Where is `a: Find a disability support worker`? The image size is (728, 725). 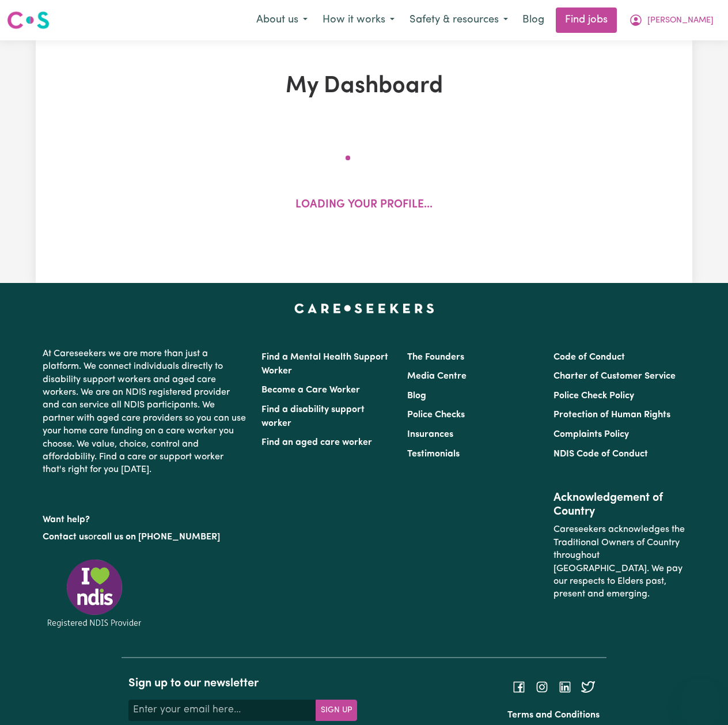
a: Find a disability support worker is located at coordinates (313, 417).